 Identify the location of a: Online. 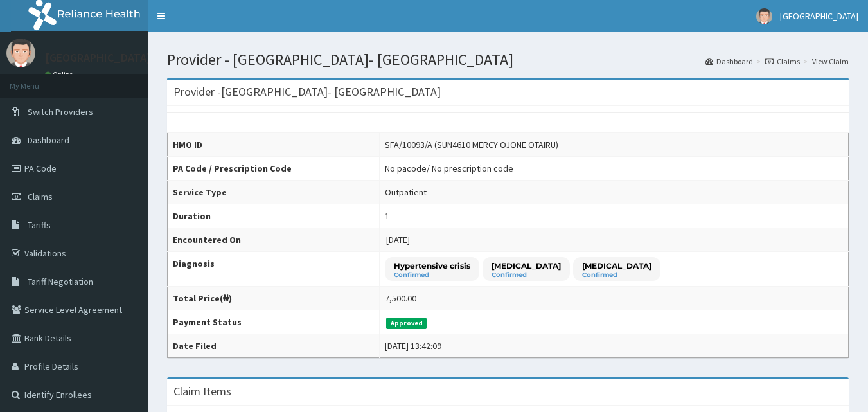
(60, 74).